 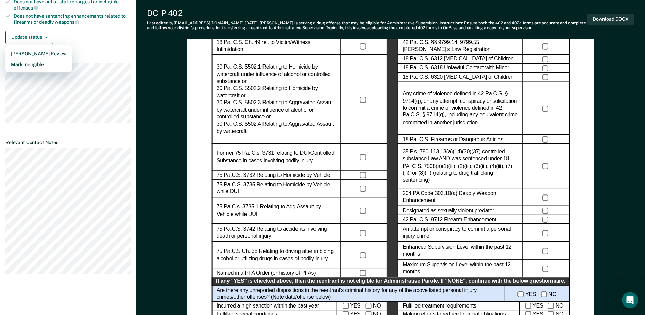 What do you see at coordinates (455, 68) in the screenshot?
I see `label: 18 Pa. C.S. 6318 Unlawful Contact with Minor` at bounding box center [455, 68].